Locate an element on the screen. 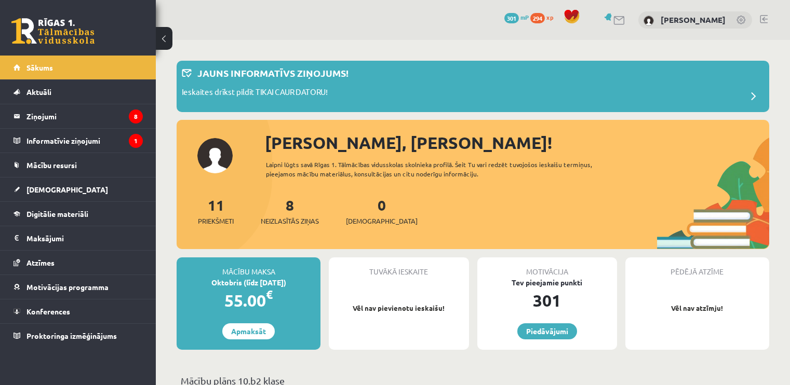 The image size is (790, 385). a: Konferences is located at coordinates (78, 311).